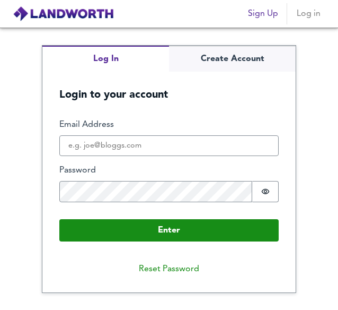 The height and width of the screenshot is (310, 338). Describe the element at coordinates (105, 58) in the screenshot. I see `button: Log In` at that location.